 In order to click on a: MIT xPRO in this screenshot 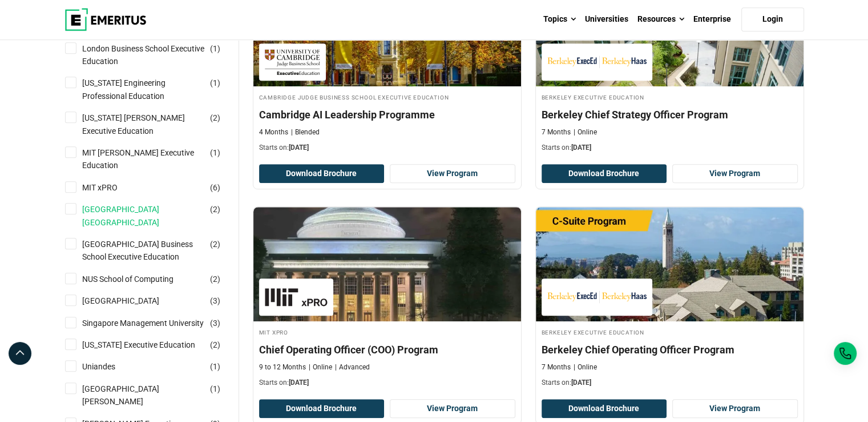, I will do `click(111, 188)`.